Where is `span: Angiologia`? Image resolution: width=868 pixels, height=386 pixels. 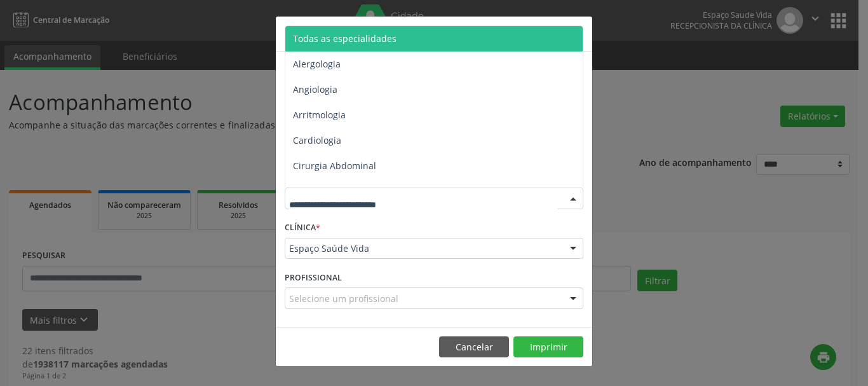
span: Angiologia is located at coordinates (315, 89).